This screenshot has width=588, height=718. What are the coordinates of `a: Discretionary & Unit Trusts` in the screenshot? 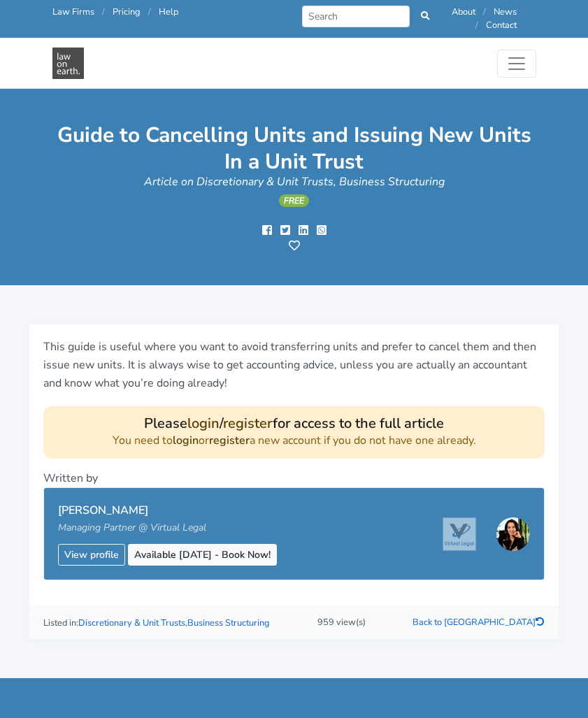 It's located at (132, 623).